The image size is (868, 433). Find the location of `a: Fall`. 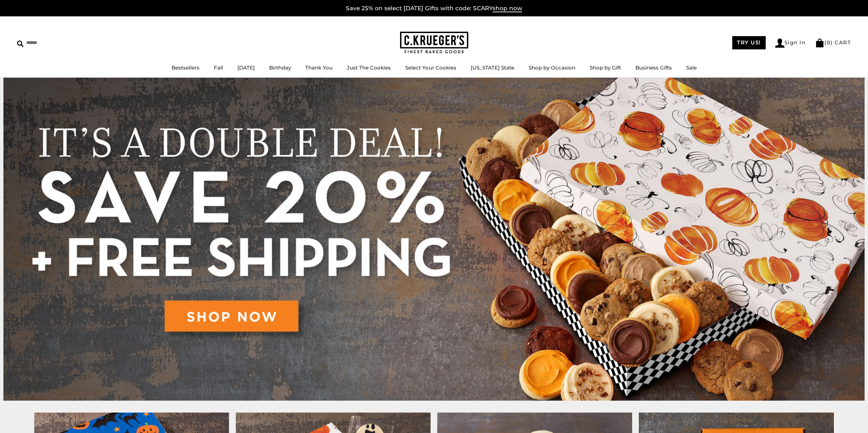

a: Fall is located at coordinates (218, 67).